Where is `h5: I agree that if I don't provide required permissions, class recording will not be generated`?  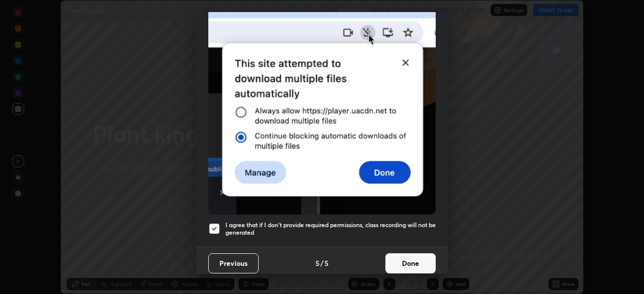
h5: I agree that if I don't provide required permissions, class recording will not be generated is located at coordinates (331, 228).